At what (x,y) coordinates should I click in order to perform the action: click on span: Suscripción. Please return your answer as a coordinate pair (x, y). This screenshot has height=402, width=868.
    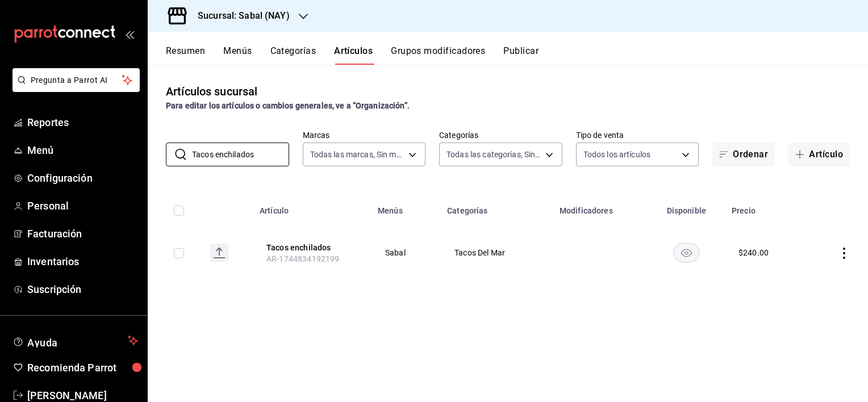
    Looking at the image, I should click on (82, 289).